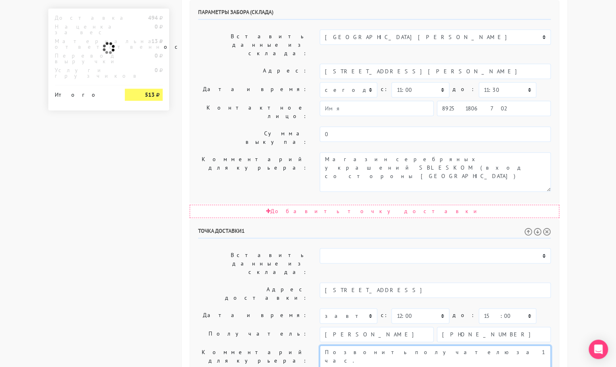  Describe the element at coordinates (153, 18) in the screenshot. I see `strong: 494` at that location.